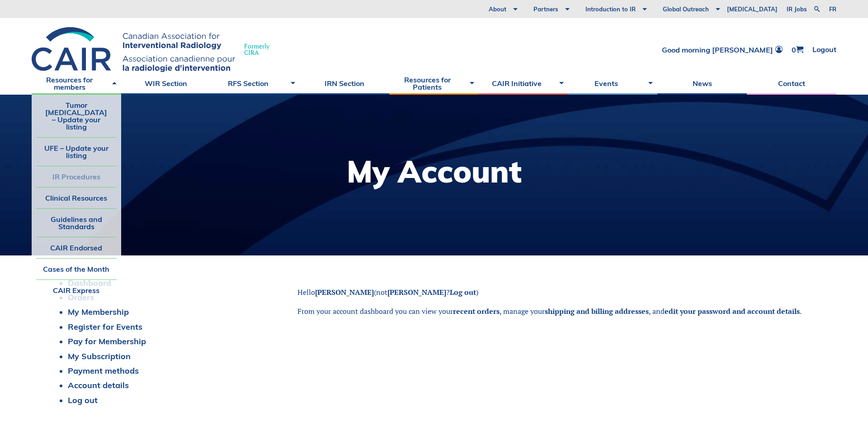 The height and width of the screenshot is (428, 868). What do you see at coordinates (107, 341) in the screenshot?
I see `a: Pay for Membership` at bounding box center [107, 341].